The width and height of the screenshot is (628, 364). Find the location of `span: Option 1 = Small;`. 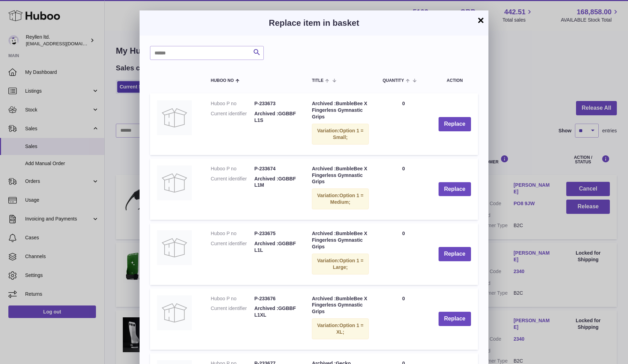

span: Option 1 = Small; is located at coordinates (348, 134).